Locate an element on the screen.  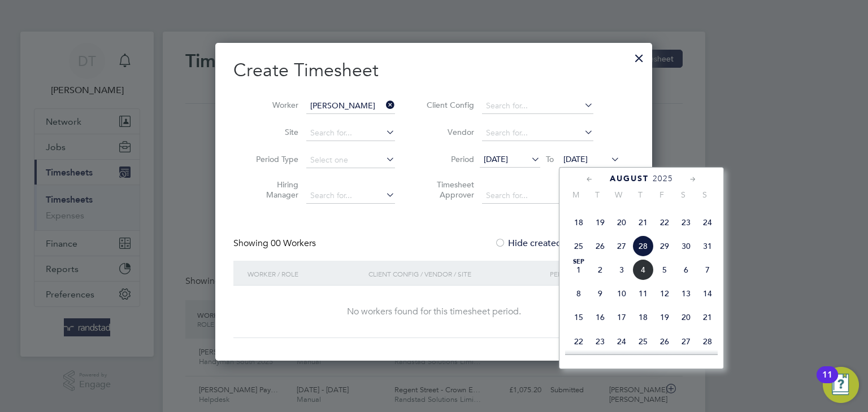
label: Period is located at coordinates (448, 159).